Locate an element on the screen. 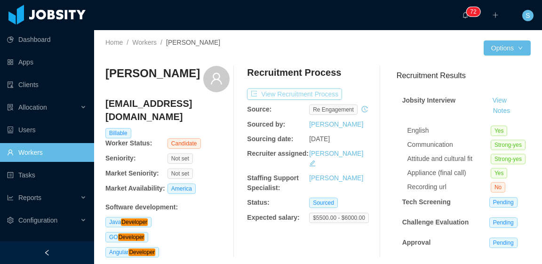  span: $5500.00 - $6000.00 is located at coordinates (339, 218).